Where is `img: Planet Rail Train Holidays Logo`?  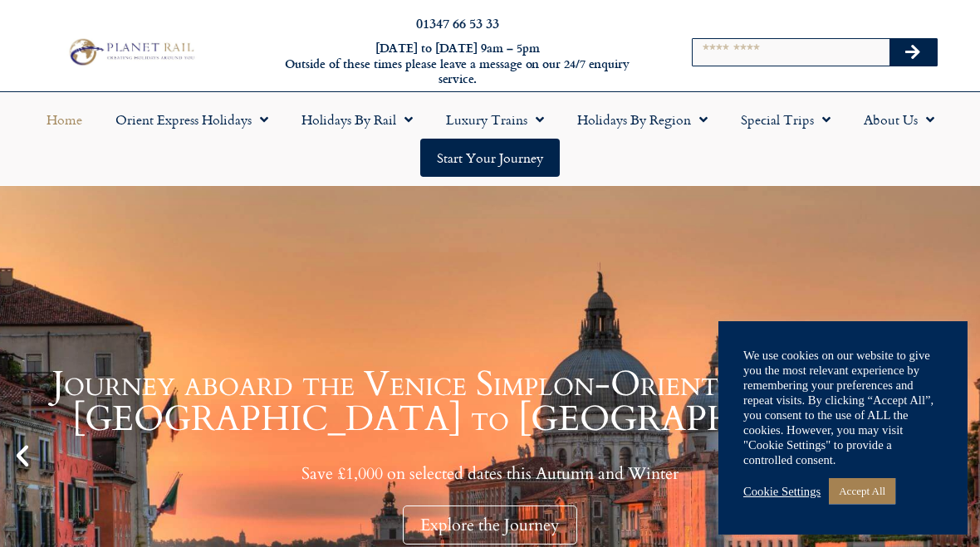
img: Planet Rail Train Holidays Logo is located at coordinates (130, 51).